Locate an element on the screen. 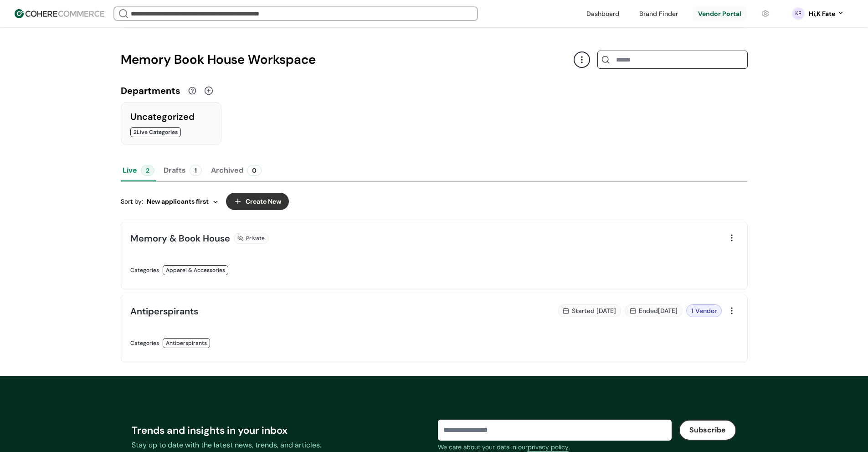 The width and height of the screenshot is (868, 452). div: 0 is located at coordinates (254, 170).